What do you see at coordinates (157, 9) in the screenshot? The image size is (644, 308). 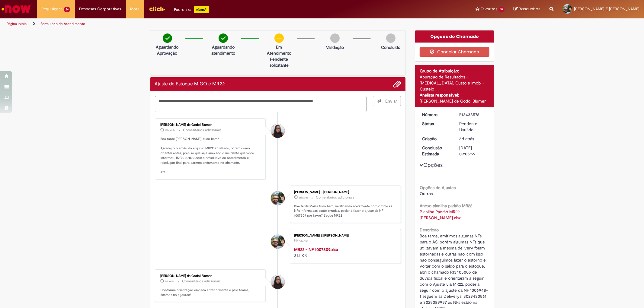 I see `img: click_logo_yellow_360x200.png` at bounding box center [157, 9].